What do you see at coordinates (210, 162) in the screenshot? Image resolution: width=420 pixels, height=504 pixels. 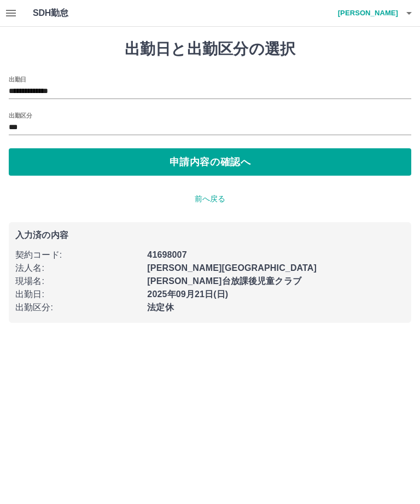 I see `button: 申請内容の確認へ` at bounding box center [210, 162].